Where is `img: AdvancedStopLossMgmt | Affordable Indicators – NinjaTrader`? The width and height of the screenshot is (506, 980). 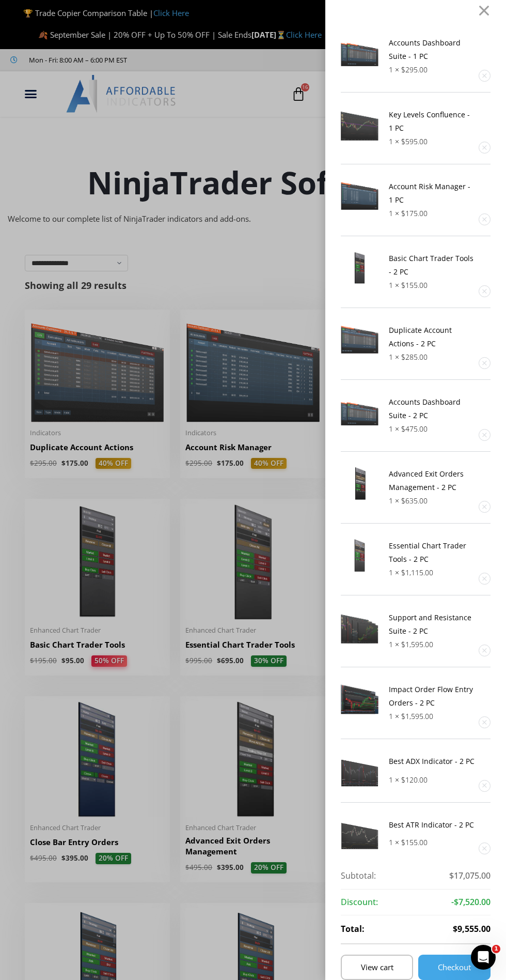
img: AdvancedStopLossMgmt | Affordable Indicators – NinjaTrader is located at coordinates (359, 483).